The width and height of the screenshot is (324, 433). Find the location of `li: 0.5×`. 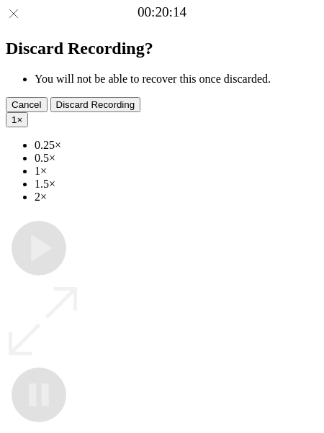

li: 0.5× is located at coordinates (176, 158).